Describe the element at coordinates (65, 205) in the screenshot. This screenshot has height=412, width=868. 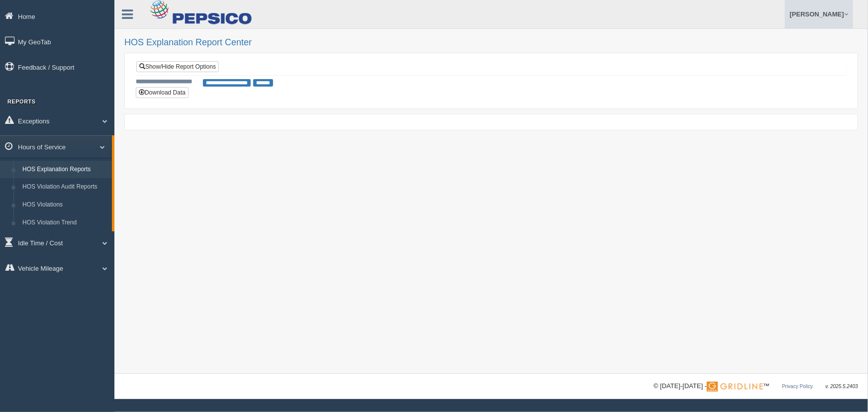
I see `a: HOS Violations` at that location.